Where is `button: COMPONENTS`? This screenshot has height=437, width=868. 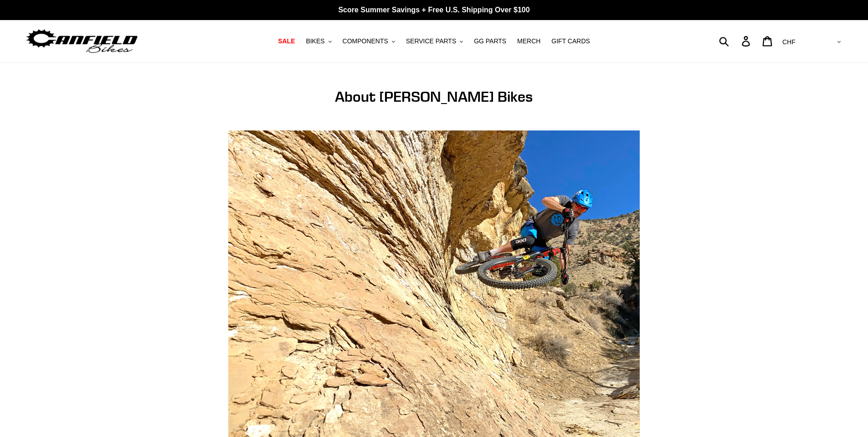
button: COMPONENTS is located at coordinates (369, 41).